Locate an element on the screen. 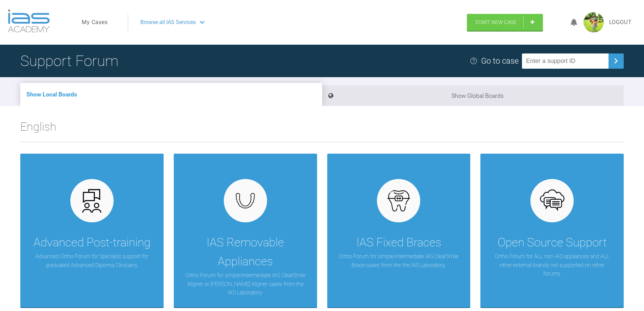  div: Open Source Support is located at coordinates (553, 243).